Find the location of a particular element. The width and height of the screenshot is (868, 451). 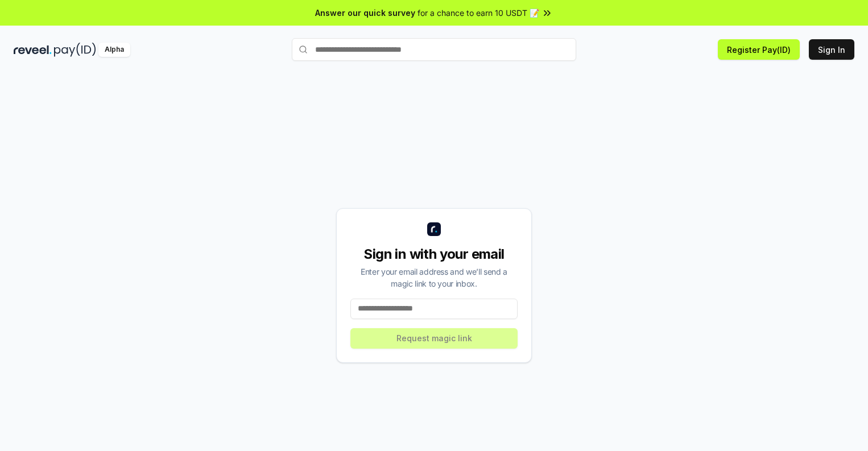

button: Sign In is located at coordinates (832, 50).